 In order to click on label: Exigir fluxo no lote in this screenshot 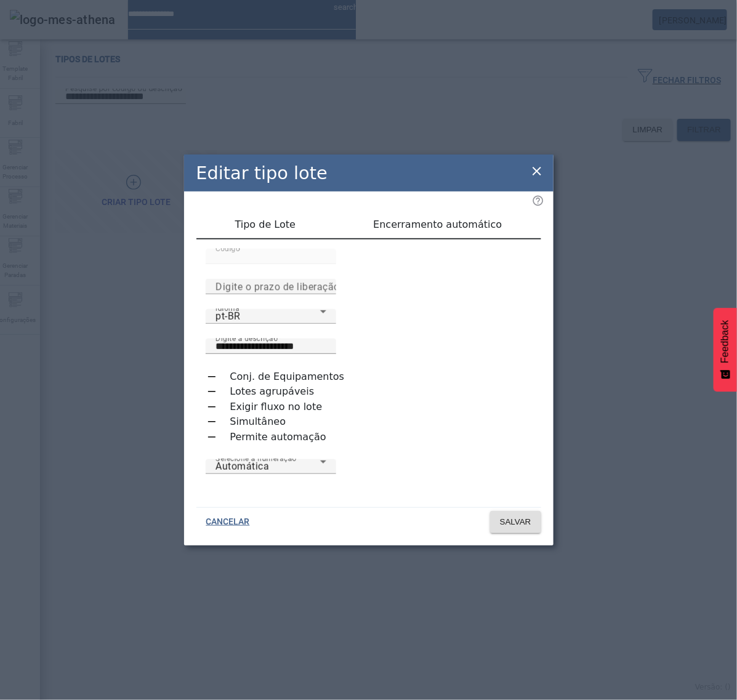, I will do `click(275, 407)`.